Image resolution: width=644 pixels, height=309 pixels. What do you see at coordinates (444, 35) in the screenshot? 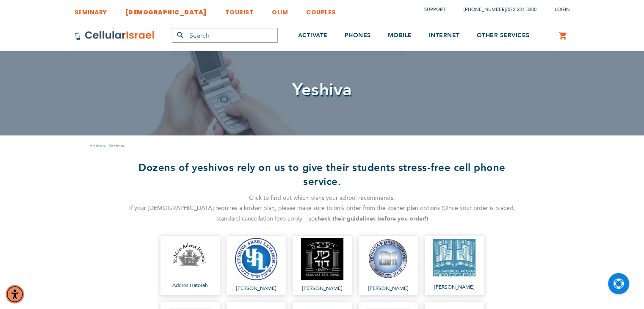
I see `span: INTERNET` at bounding box center [444, 35].